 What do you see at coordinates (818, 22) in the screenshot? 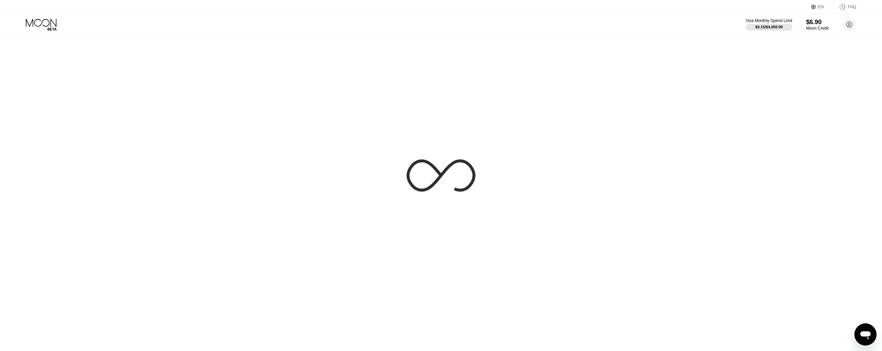
I see `div: $6.90` at bounding box center [818, 22].